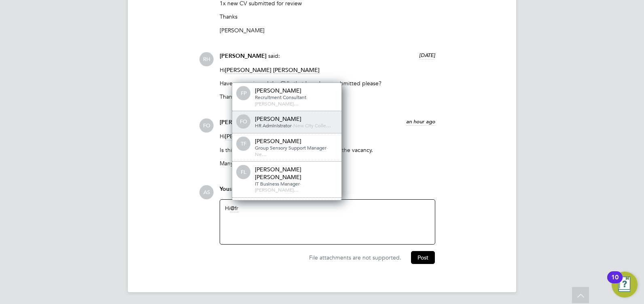  I want to click on span: Recruitment Consultant, so click(280, 97).